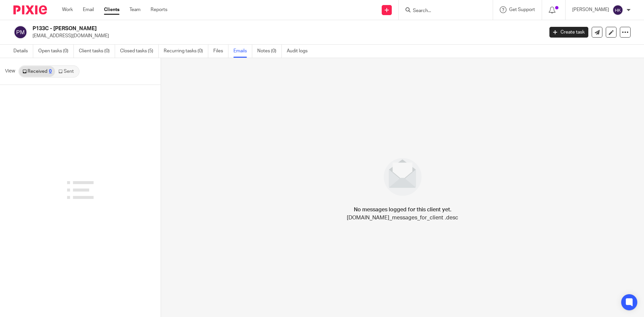 This screenshot has width=644, height=317. Describe the element at coordinates (135, 10) in the screenshot. I see `a: Team` at that location.